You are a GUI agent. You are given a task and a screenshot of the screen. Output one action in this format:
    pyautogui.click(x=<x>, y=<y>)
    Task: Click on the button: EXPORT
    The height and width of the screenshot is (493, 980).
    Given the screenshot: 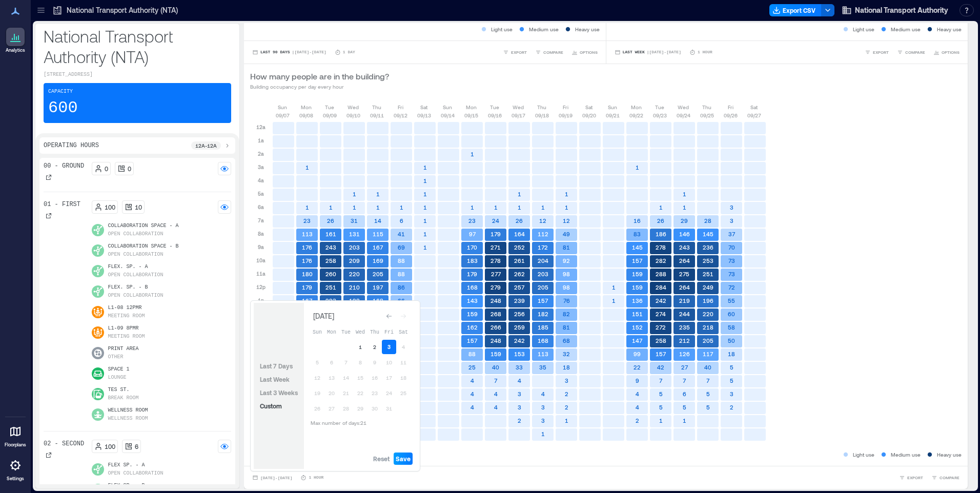 What is the action you would take?
    pyautogui.click(x=911, y=477)
    